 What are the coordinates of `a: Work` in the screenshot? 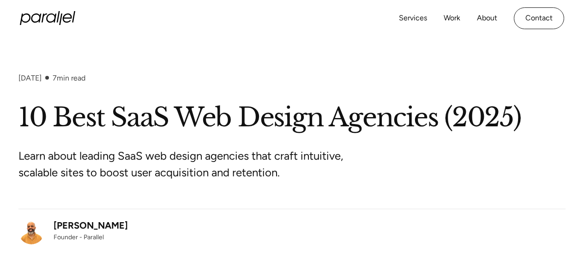 It's located at (452, 18).